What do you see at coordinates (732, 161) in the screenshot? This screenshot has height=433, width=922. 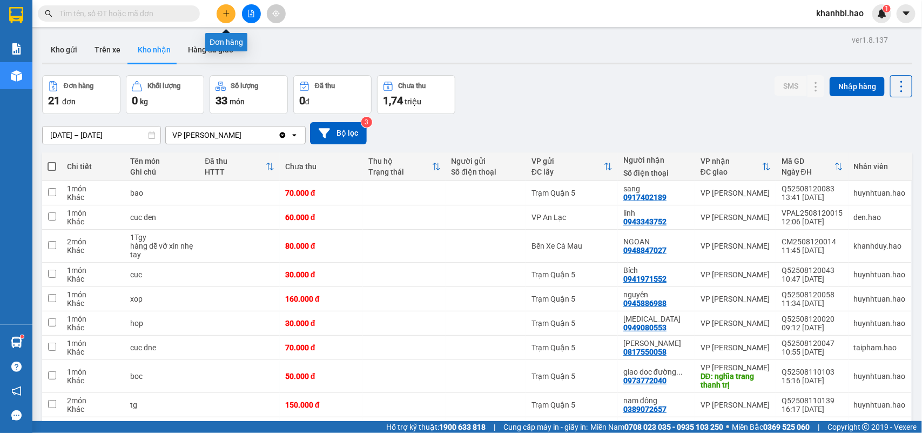 I see `div: VP nhận` at bounding box center [732, 161].